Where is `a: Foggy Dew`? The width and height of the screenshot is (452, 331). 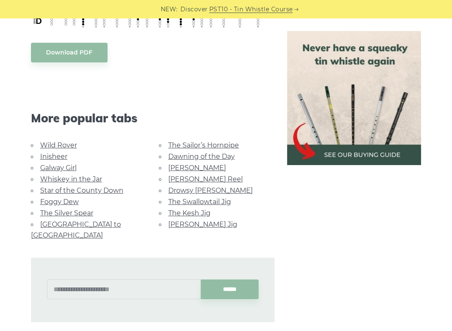 a: Foggy Dew is located at coordinates (59, 201).